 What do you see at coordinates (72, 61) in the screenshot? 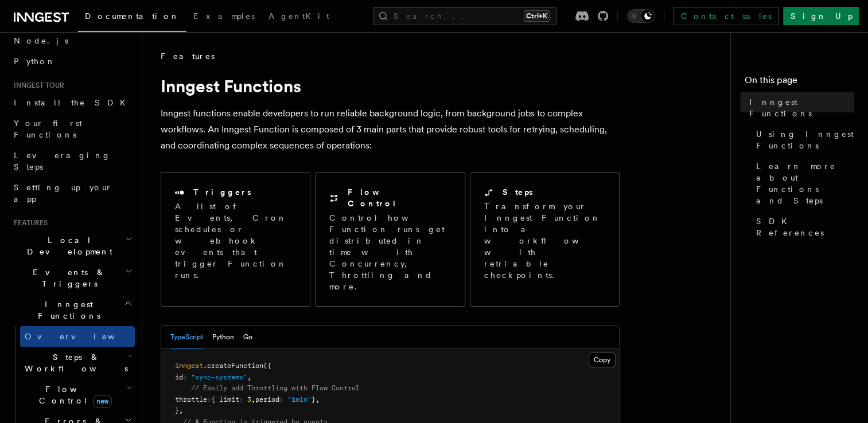
I see `a: Python` at bounding box center [72, 61].